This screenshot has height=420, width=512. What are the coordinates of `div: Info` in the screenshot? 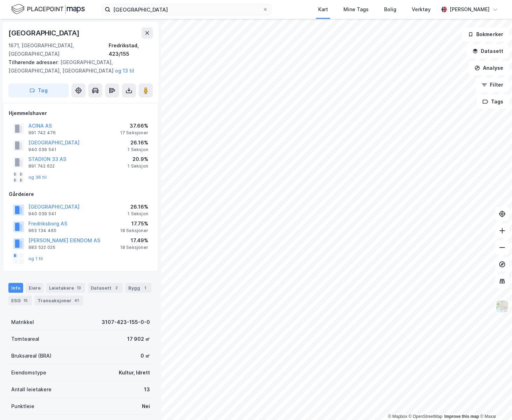 It's located at (16, 288).